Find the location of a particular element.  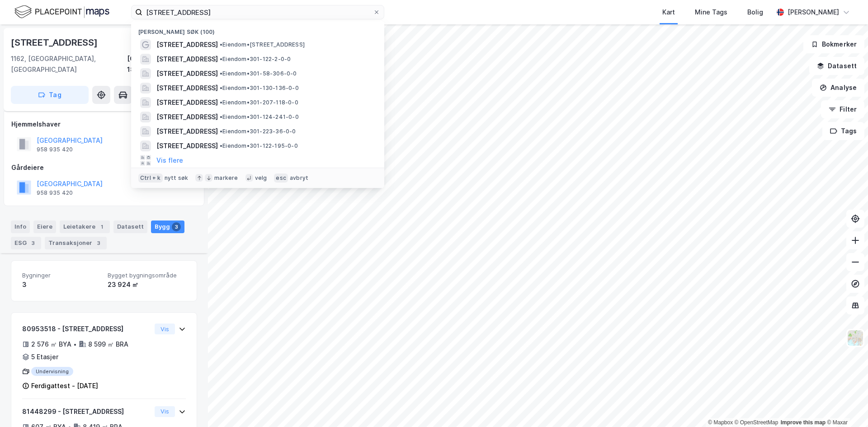

div: Datasett is located at coordinates (131, 227).